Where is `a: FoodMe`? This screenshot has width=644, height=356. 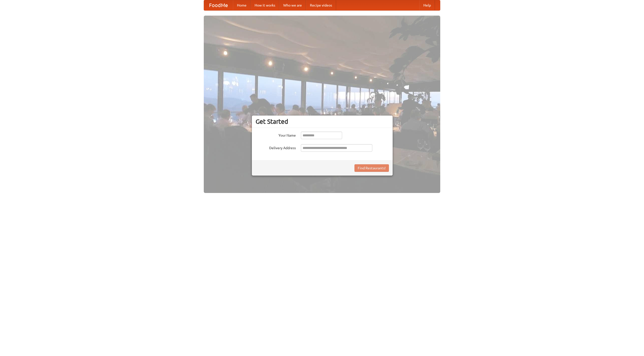
a: FoodMe is located at coordinates (218, 5).